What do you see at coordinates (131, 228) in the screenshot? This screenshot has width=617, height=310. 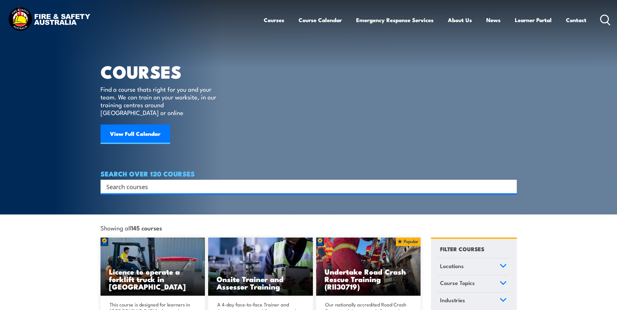 I see `span: Showing all` at bounding box center [131, 228].